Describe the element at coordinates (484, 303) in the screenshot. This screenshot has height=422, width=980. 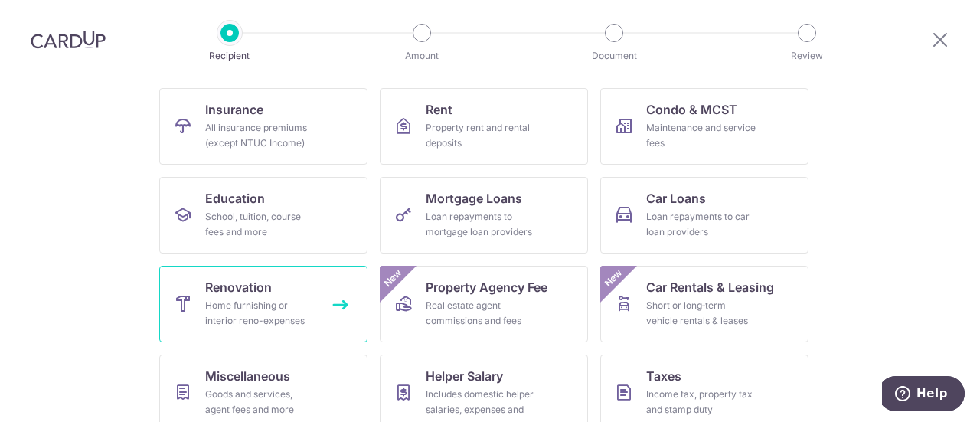
I see `a: Property Agency FeeReal estate agent commissions and feesNew` at that location.